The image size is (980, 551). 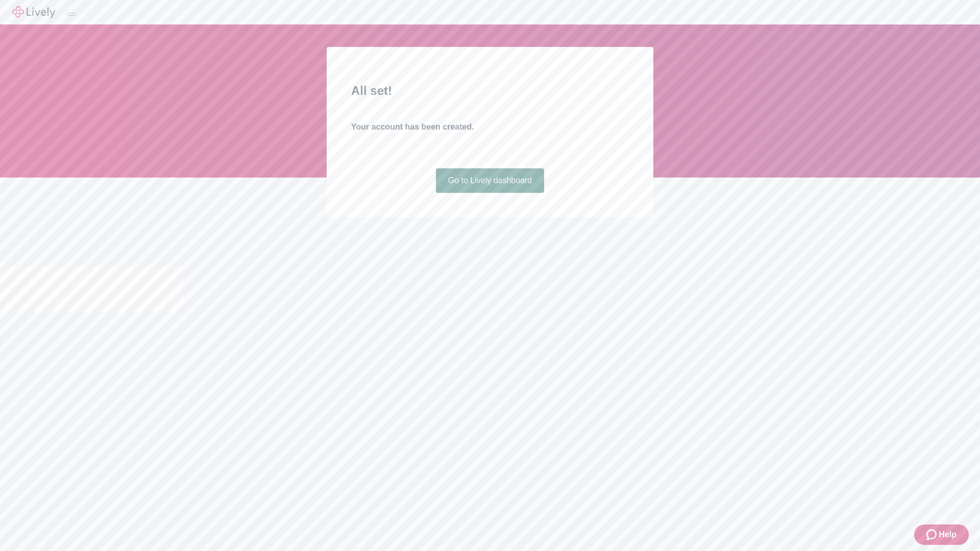 What do you see at coordinates (34, 12) in the screenshot?
I see `img: Lively` at bounding box center [34, 12].